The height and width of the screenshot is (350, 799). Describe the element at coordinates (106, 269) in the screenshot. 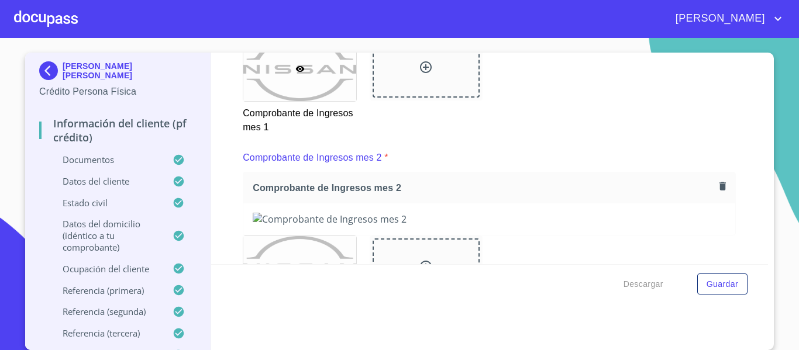

I see `p: Ocupación del Cliente` at that location.